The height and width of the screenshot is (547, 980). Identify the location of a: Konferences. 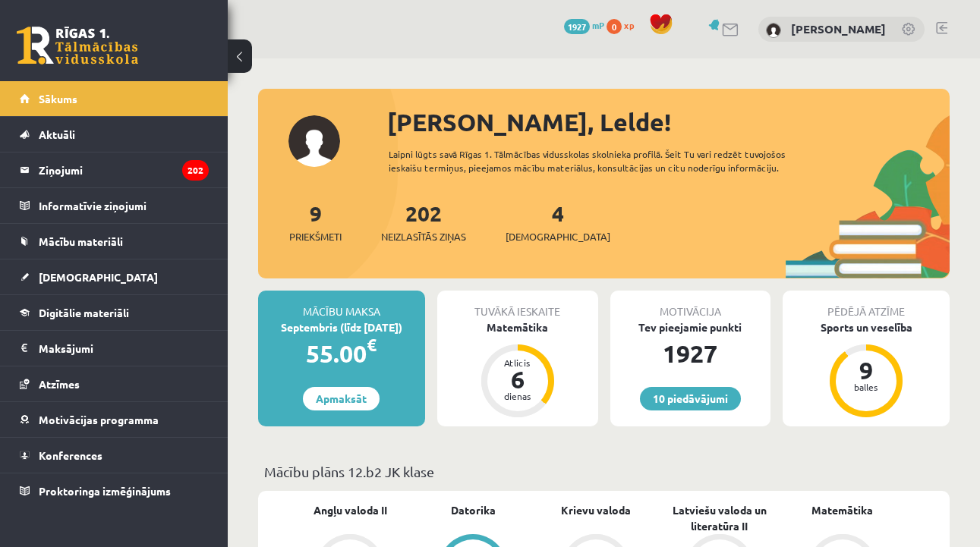
(113, 455).